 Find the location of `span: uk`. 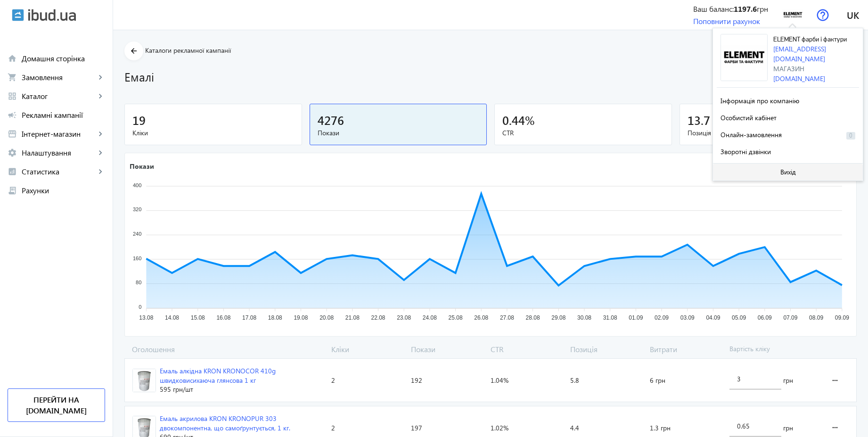

span: uk is located at coordinates (852, 15).